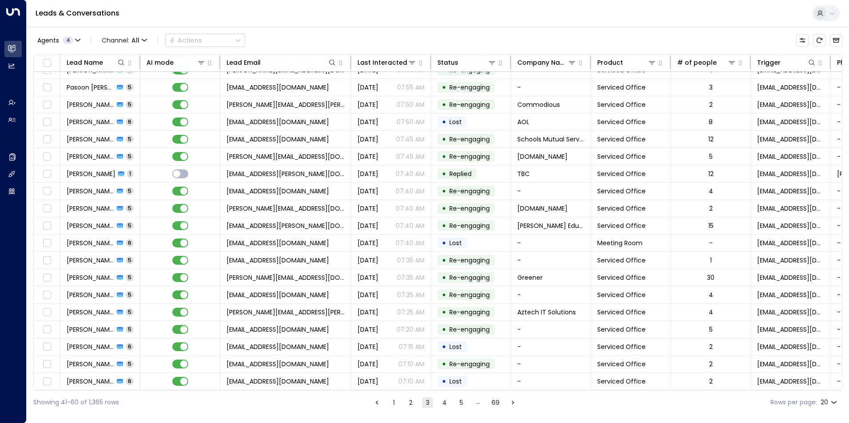 This screenshot has height=423, width=849. Describe the element at coordinates (285, 157) in the screenshot. I see `span: gary@garychapple.co.uk` at that location.